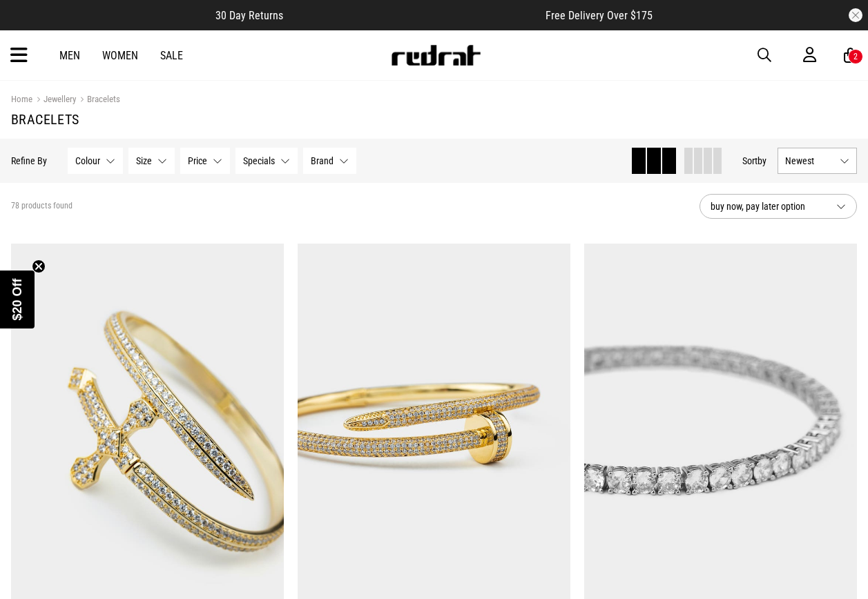  I want to click on a: 2, so click(850, 55).